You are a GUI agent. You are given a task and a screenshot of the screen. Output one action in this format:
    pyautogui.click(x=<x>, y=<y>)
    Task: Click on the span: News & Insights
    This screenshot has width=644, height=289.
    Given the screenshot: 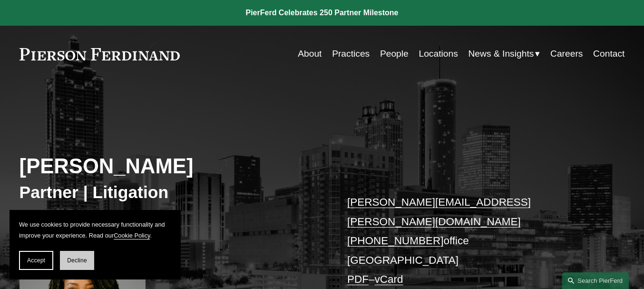 What is the action you would take?
    pyautogui.click(x=501, y=54)
    